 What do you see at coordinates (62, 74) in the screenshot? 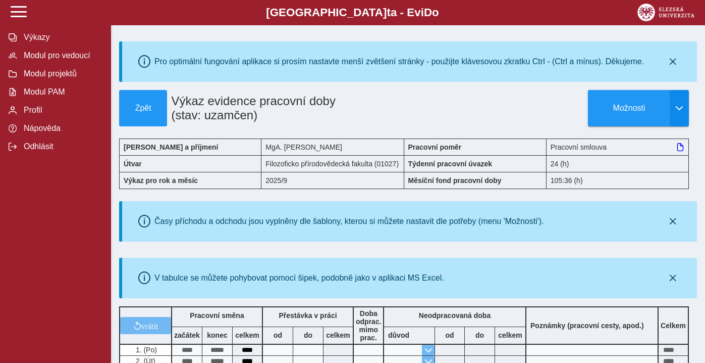
I see `span: Modul projektů` at bounding box center [62, 74].